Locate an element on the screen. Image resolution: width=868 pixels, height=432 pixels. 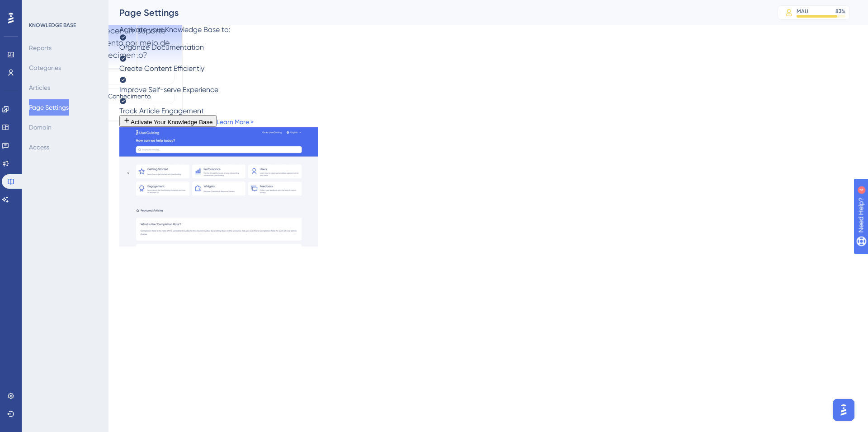
div: Close survey is located at coordinates (168, 13).